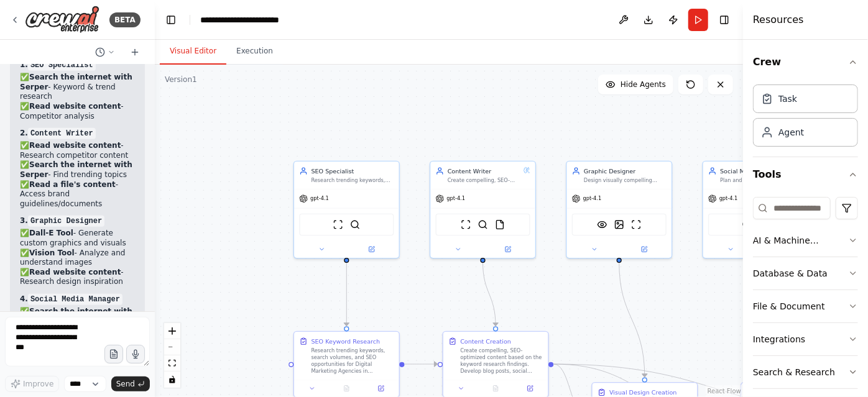 The height and width of the screenshot is (397, 868). I want to click on code: Content Writer, so click(62, 133).